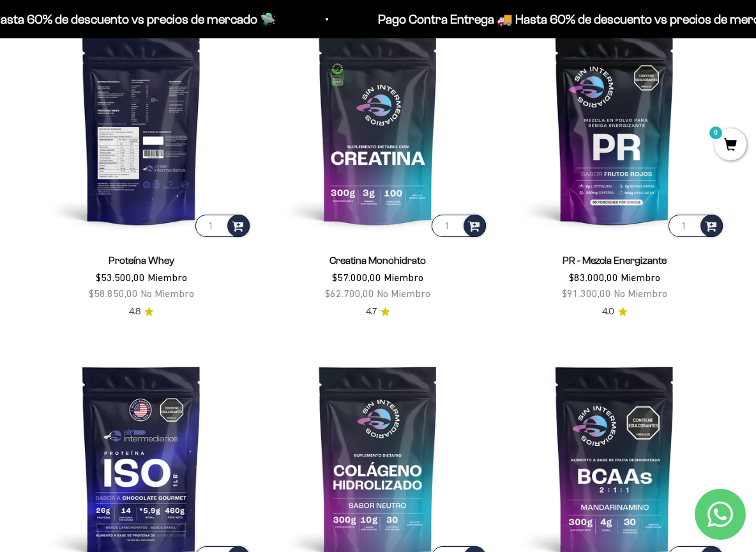  Describe the element at coordinates (141, 128) in the screenshot. I see `img: Proteína Whey` at that location.